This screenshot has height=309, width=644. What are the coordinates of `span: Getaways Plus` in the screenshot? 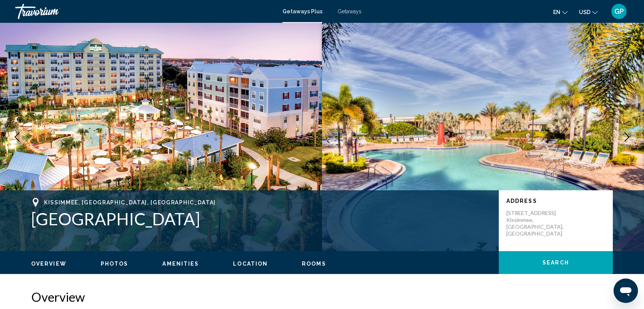 It's located at (302, 12).